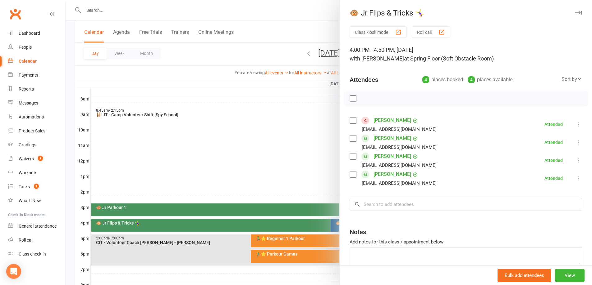  I want to click on a: Class kiosk mode, so click(37, 254).